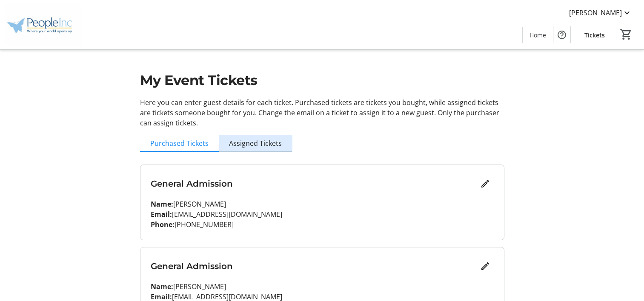 The width and height of the screenshot is (644, 301). Describe the element at coordinates (595, 35) in the screenshot. I see `a: Tickets` at that location.